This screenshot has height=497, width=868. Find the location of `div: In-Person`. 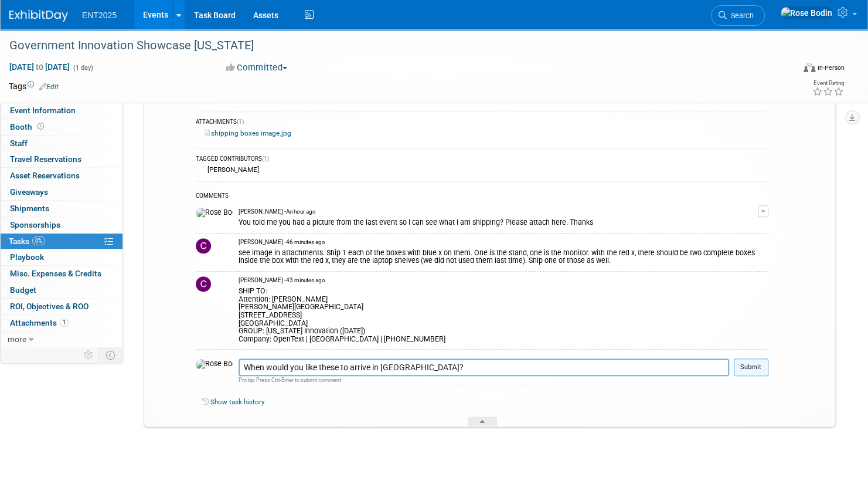

div: In-Person is located at coordinates (830, 68).